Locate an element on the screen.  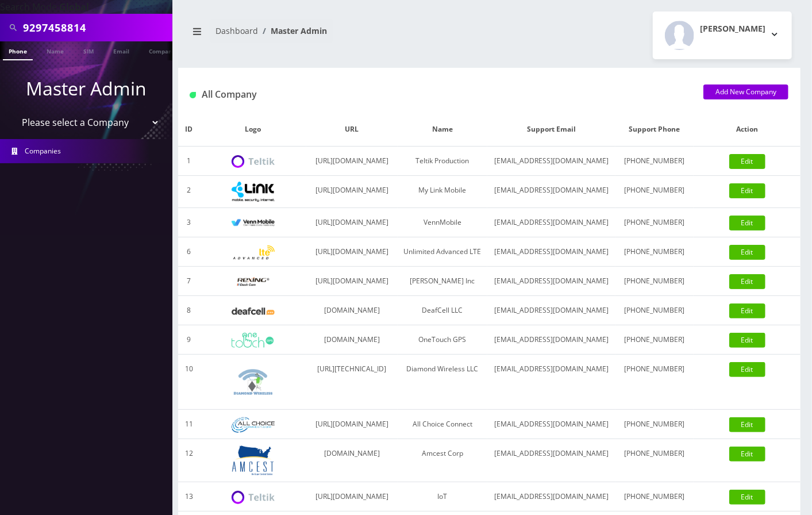
td: 3 is located at coordinates (188, 222).